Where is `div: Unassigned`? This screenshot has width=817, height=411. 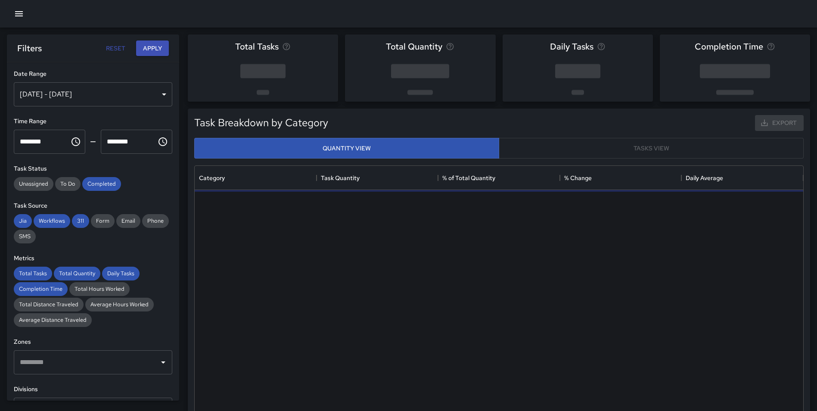
div: Unassigned is located at coordinates (34, 184).